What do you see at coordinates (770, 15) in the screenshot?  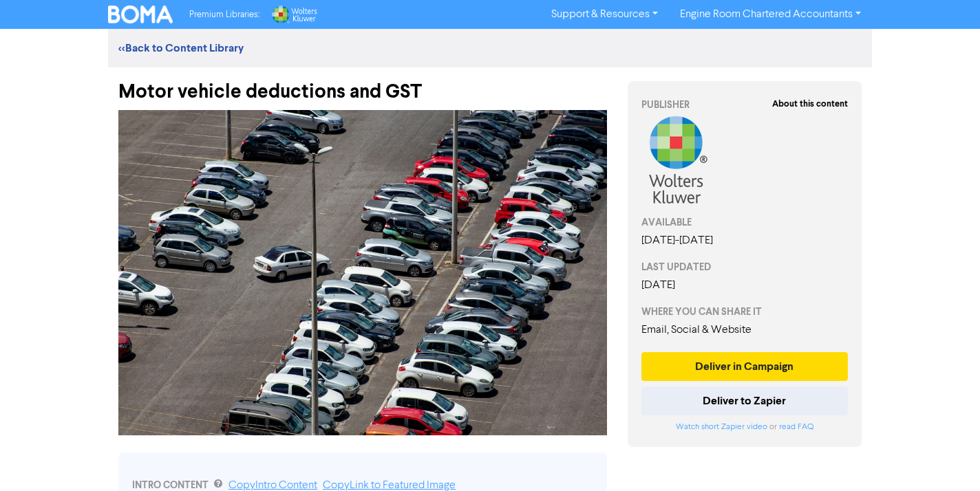 I see `a: Engine Room Chartered Accountants` at bounding box center [770, 15].